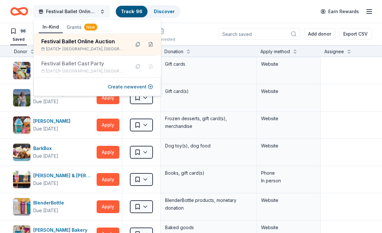 The image size is (382, 233). What do you see at coordinates (174, 52) in the screenshot?
I see `div: Donation` at bounding box center [174, 52].